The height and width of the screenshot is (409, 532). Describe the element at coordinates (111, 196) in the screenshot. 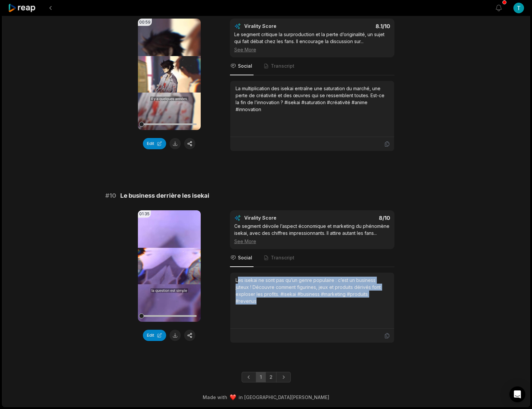

I see `span: # 10` at that location.